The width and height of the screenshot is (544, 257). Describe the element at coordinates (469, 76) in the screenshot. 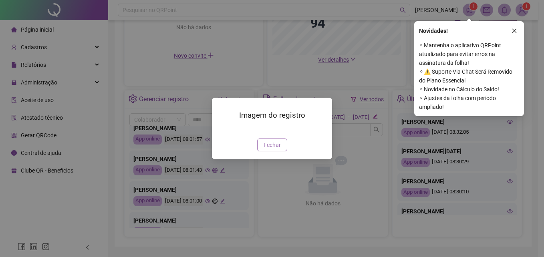

I see `span: ⚬ ⚠️ Suporte Via Chat Será Removido do Plano Essencial` at that location.